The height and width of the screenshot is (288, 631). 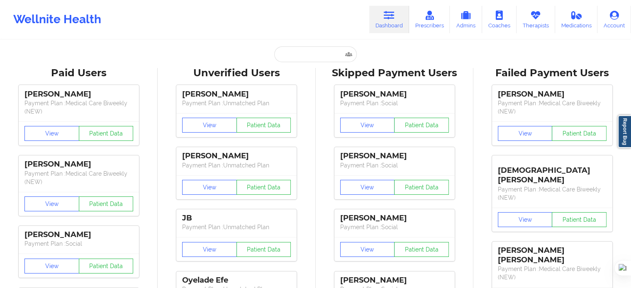 I want to click on a: Account, so click(x=614, y=20).